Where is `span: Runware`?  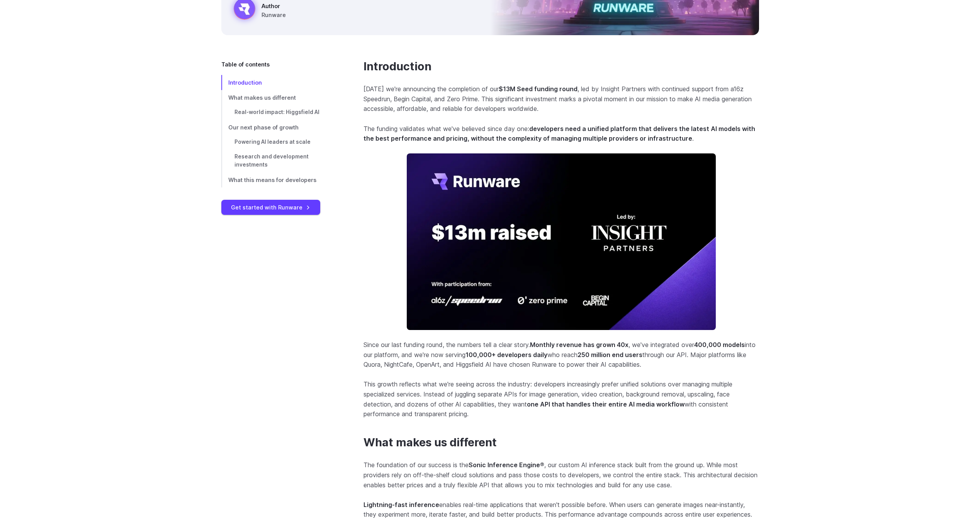 span: Runware is located at coordinates (273, 15).